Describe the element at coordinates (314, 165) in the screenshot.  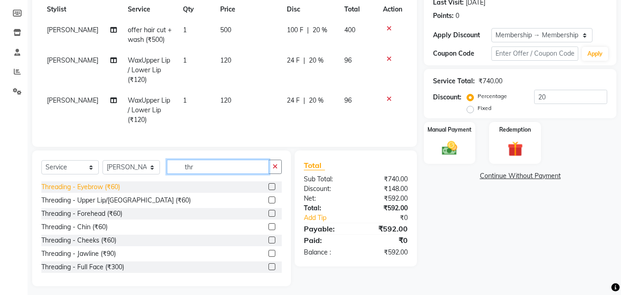
I see `span: Total` at that location.